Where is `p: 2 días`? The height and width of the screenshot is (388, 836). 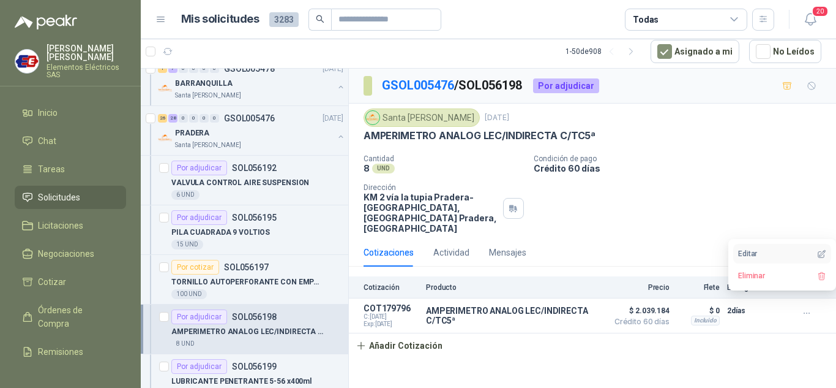
p: 2 días is located at coordinates (743, 310).